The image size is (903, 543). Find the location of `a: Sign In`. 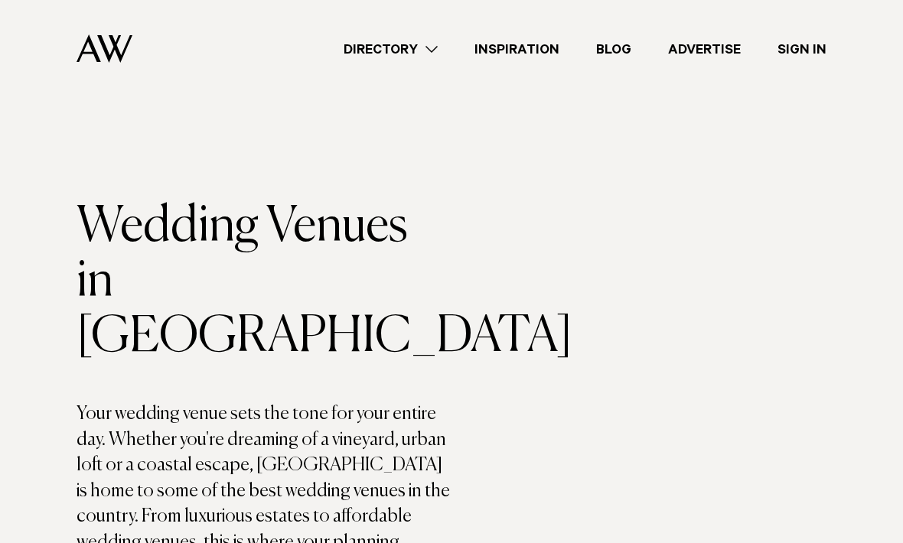

a: Sign In is located at coordinates (802, 49).